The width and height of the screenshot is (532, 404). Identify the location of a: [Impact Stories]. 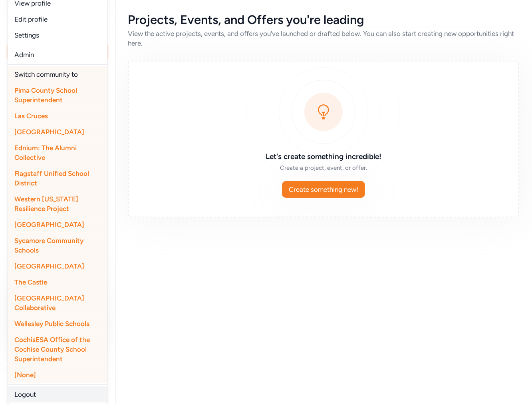
(57, 247).